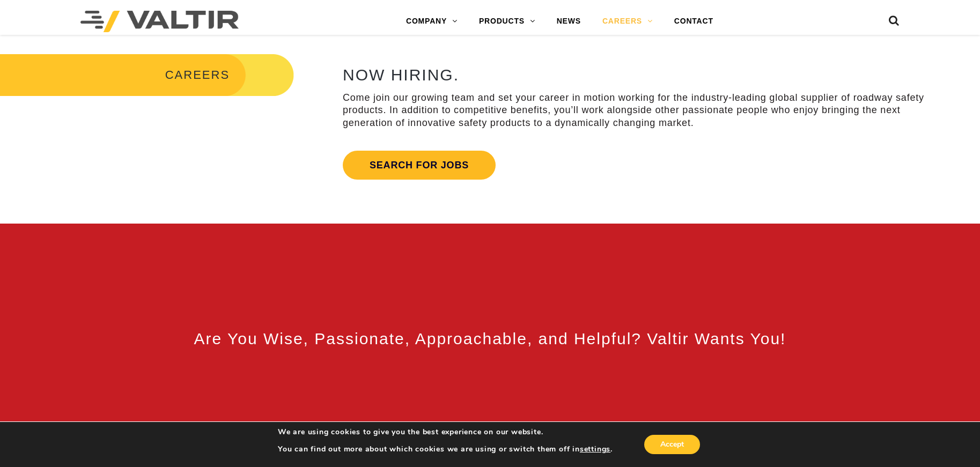  I want to click on a: PRODUCTS, so click(507, 22).